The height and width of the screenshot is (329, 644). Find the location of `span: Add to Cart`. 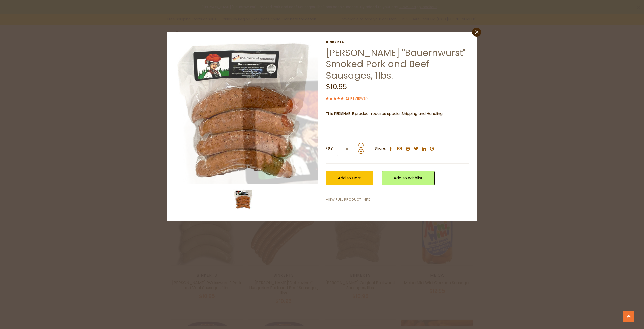

span: Add to Cart is located at coordinates (350, 178).